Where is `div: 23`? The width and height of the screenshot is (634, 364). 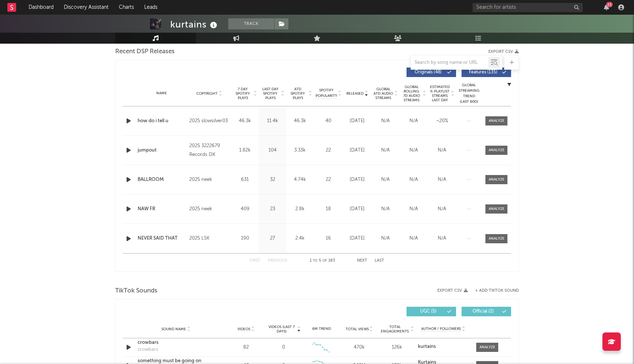
div: 23 is located at coordinates (610, 4).